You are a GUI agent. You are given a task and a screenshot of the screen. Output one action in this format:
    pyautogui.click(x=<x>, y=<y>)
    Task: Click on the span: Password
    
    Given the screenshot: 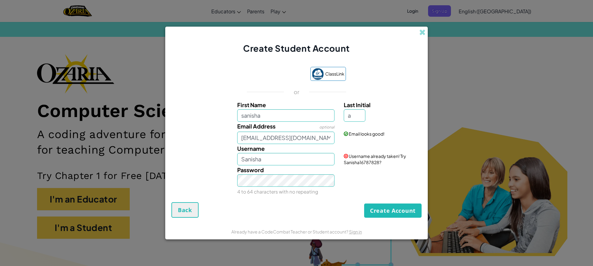 What is the action you would take?
    pyautogui.click(x=251, y=169)
    